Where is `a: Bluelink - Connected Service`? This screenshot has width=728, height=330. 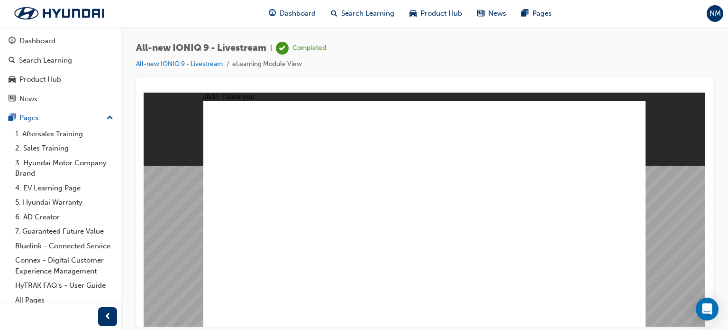
a: Bluelink - Connected Service is located at coordinates (64, 246).